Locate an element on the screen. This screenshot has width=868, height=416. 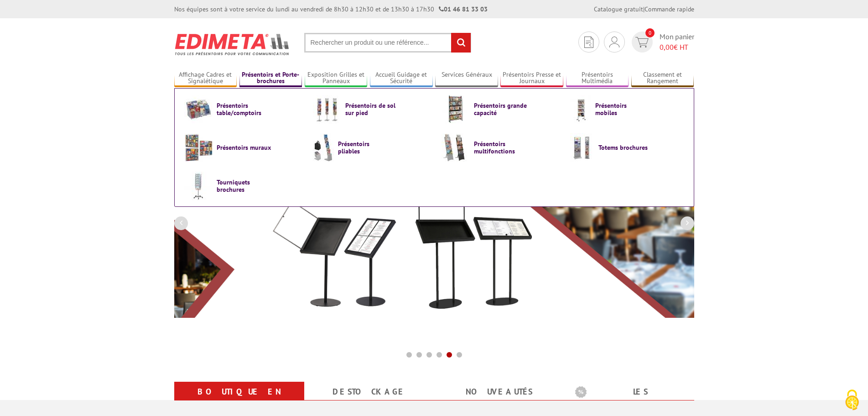
img: Présentoirs de sol sur pied is located at coordinates (327, 109).